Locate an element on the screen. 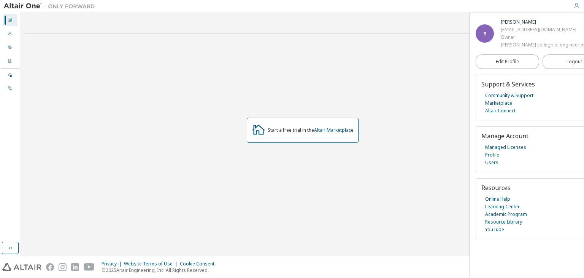  div: Start a free trial in the is located at coordinates (311, 130).